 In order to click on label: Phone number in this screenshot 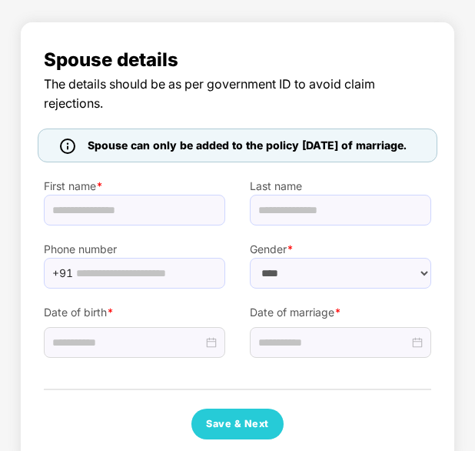, I will do `click(135, 249)`.